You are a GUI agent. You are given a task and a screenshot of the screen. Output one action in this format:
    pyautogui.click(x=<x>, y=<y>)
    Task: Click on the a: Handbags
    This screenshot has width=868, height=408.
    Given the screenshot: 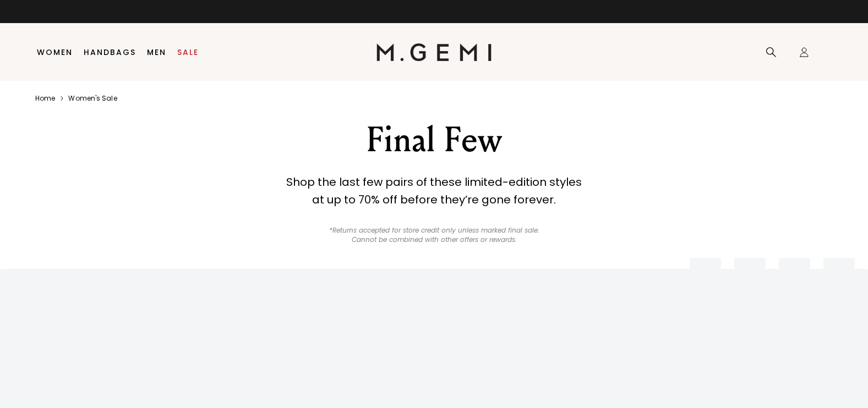 What is the action you would take?
    pyautogui.click(x=110, y=52)
    